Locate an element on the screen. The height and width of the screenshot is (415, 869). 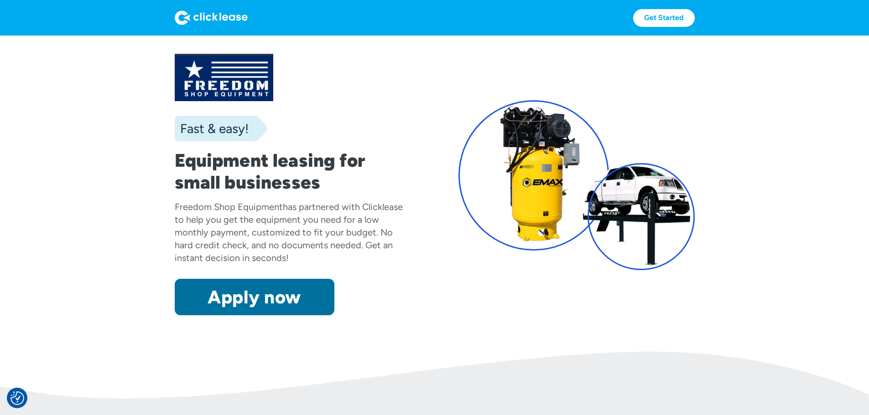
img: Revisit consent button is located at coordinates (17, 399).